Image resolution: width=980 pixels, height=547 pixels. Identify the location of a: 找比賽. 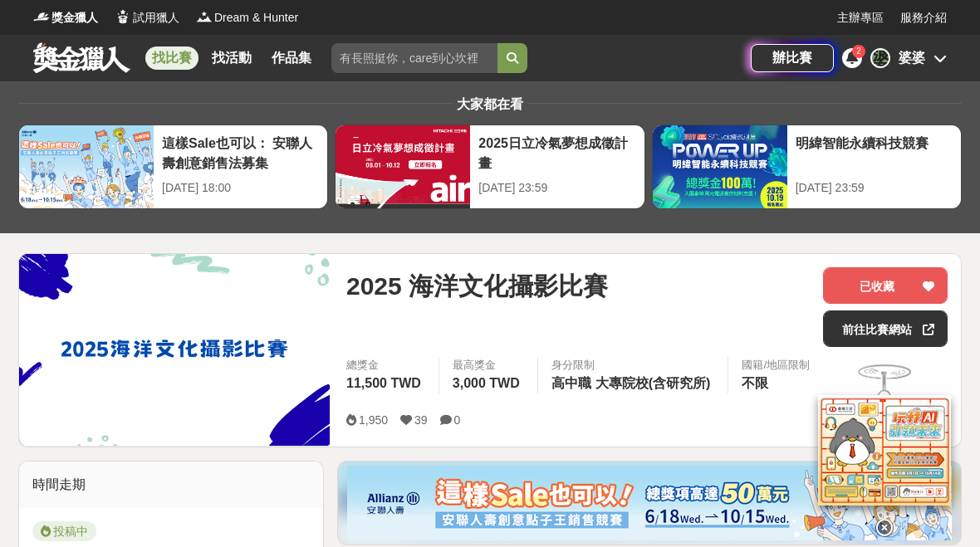
(172, 58).